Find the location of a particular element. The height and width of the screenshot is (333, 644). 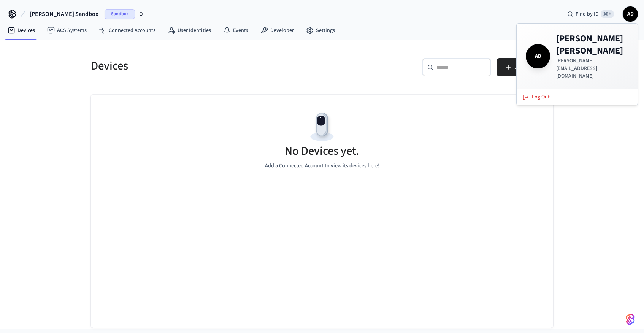

p: Add a Connected Account to view its devices here! is located at coordinates (322, 166).